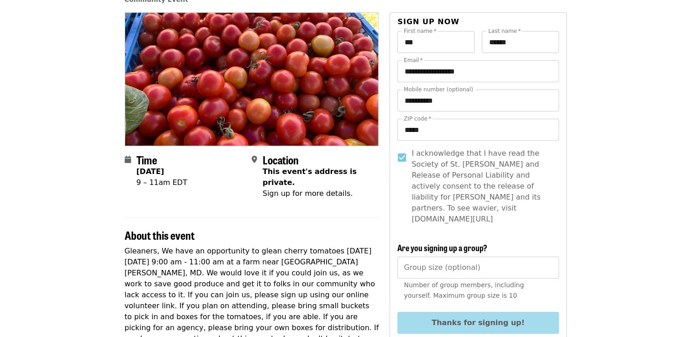 Image resolution: width=691 pixels, height=337 pixels. What do you see at coordinates (420, 31) in the screenshot?
I see `label: First name` at bounding box center [420, 31].